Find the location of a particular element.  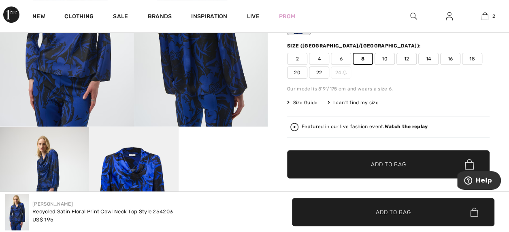

span: 10 is located at coordinates (385, 59).